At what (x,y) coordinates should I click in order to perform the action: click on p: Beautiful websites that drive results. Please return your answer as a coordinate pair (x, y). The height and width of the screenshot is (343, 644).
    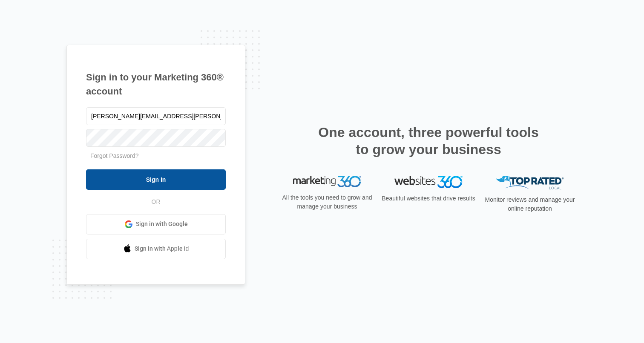
    Looking at the image, I should click on (429, 198).